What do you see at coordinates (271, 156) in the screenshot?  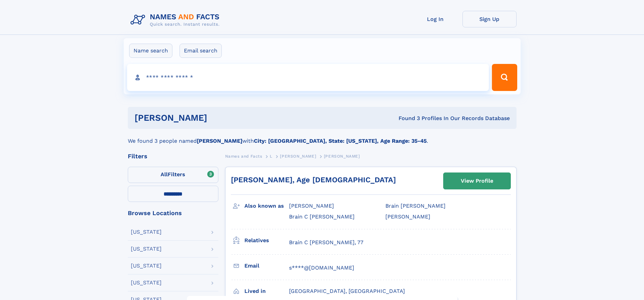 I see `span: L` at bounding box center [271, 156].